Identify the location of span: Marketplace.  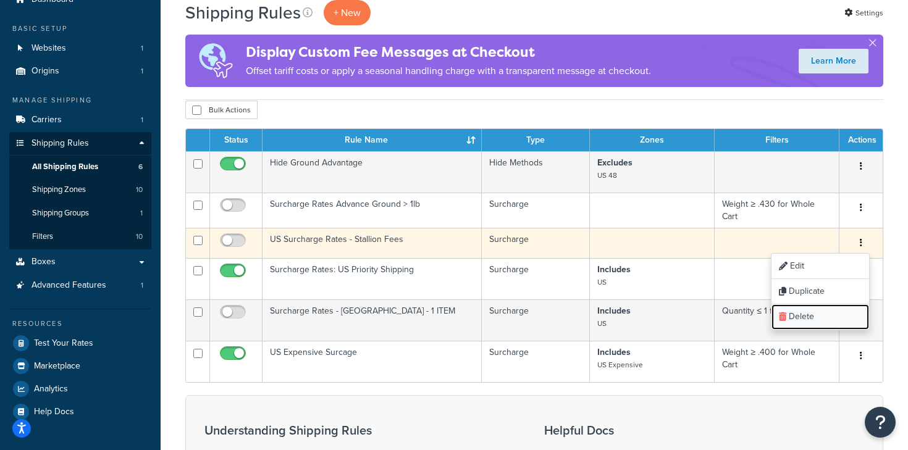
(57, 366).